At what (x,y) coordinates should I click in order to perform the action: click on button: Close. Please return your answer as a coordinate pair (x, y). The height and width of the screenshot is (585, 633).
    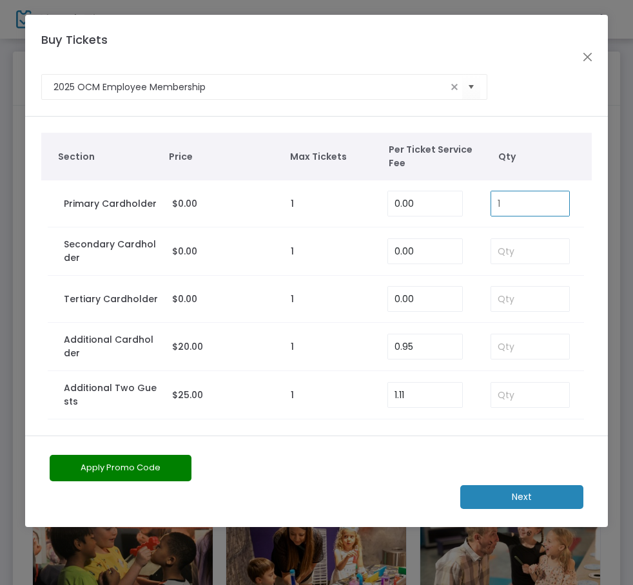
    Looking at the image, I should click on (587, 57).